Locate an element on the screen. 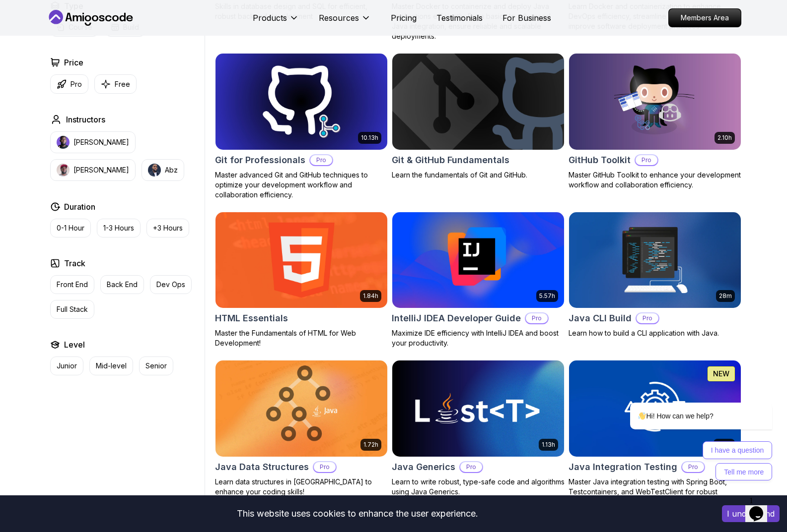 This screenshot has height=532, width=787. p: 1.84h is located at coordinates (370, 296).